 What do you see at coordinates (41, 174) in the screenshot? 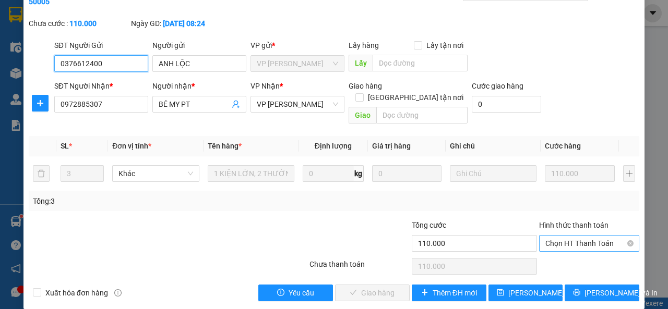
I see `button: delete` at bounding box center [41, 174].